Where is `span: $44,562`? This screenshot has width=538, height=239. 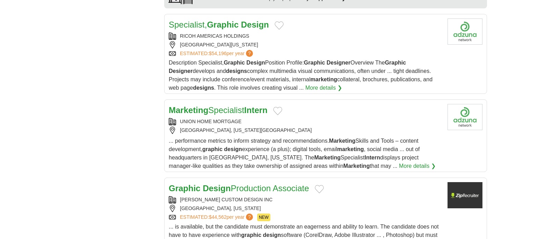 span: $44,562 is located at coordinates (218, 217).